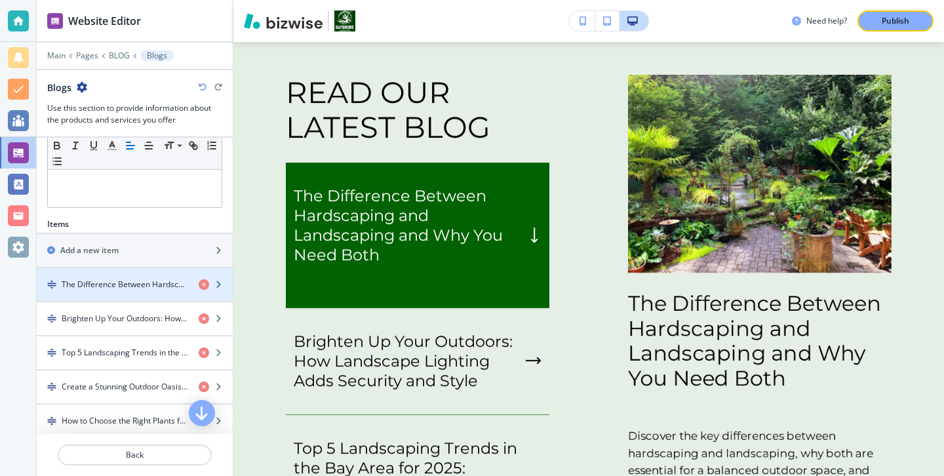 The width and height of the screenshot is (944, 476). I want to click on button: BLOG, so click(119, 56).